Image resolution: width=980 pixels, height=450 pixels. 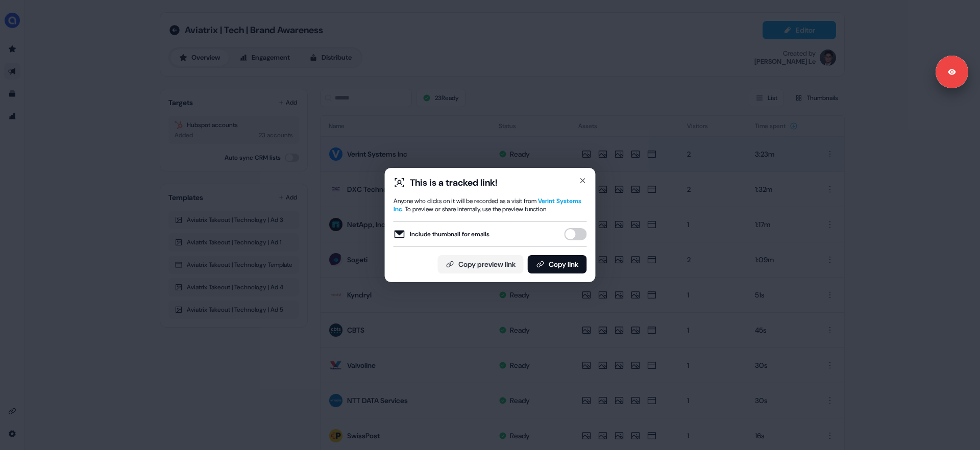 I want to click on button: Copy link, so click(x=557, y=265).